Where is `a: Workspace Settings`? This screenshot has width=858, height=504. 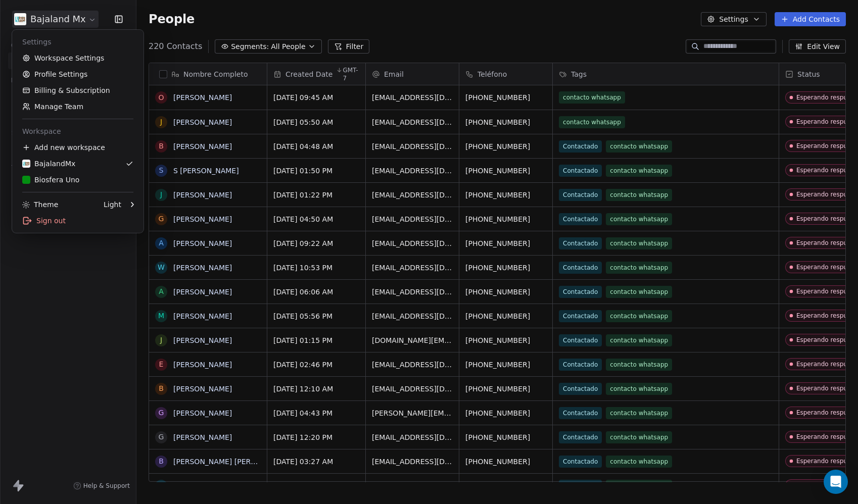
a: Workspace Settings is located at coordinates (78, 58).